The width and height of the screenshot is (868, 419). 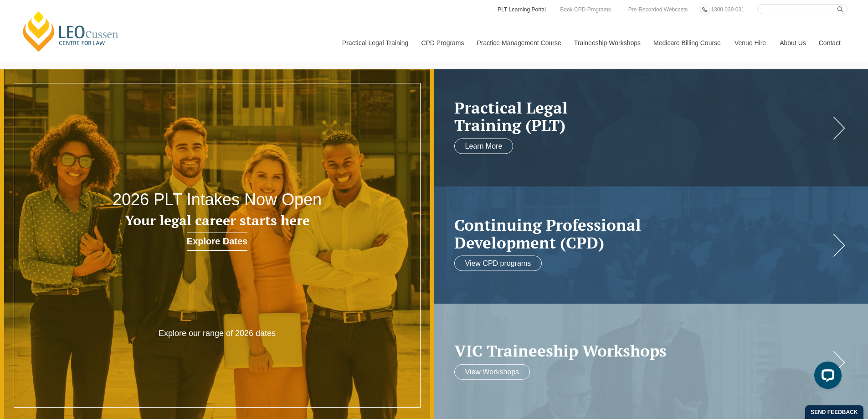 What do you see at coordinates (830, 43) in the screenshot?
I see `a: Contact` at bounding box center [830, 43].